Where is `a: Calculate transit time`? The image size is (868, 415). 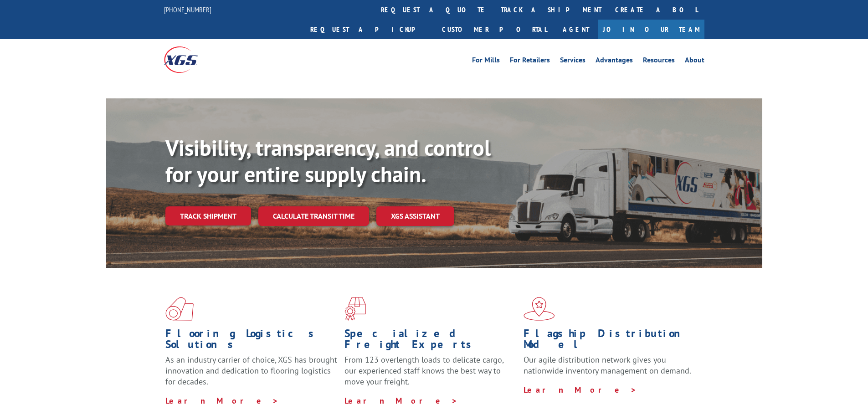 a: Calculate transit time is located at coordinates (313, 216).